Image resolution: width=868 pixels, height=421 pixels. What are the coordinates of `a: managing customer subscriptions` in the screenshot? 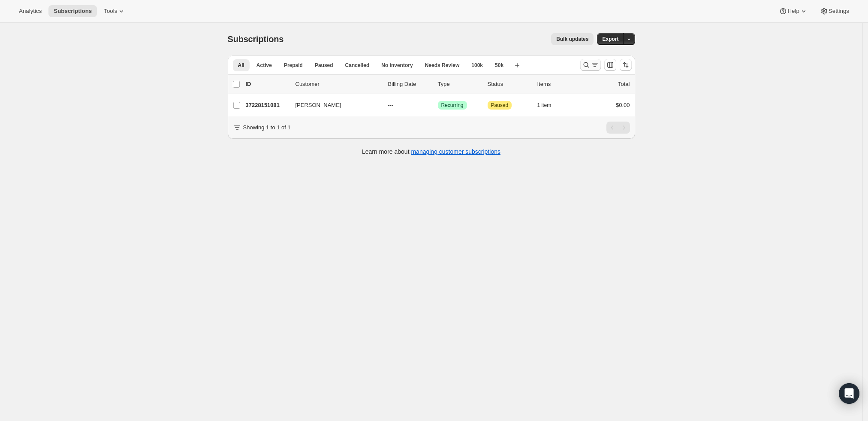 It's located at (455, 151).